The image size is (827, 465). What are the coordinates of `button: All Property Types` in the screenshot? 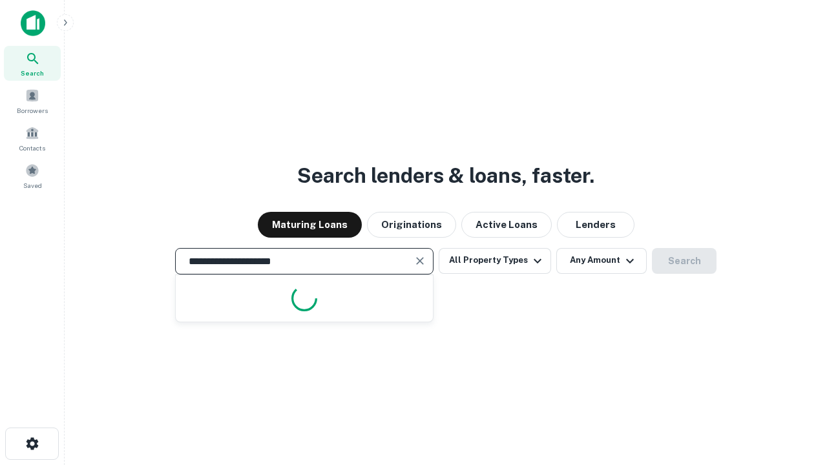 It's located at (495, 261).